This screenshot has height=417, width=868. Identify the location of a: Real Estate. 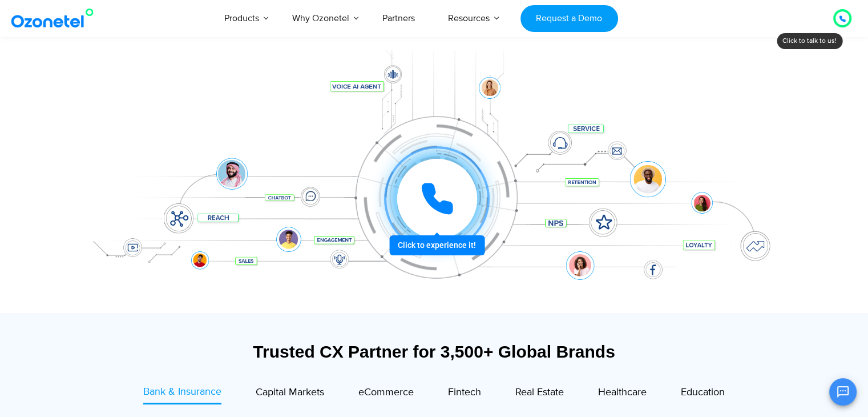
(539, 394).